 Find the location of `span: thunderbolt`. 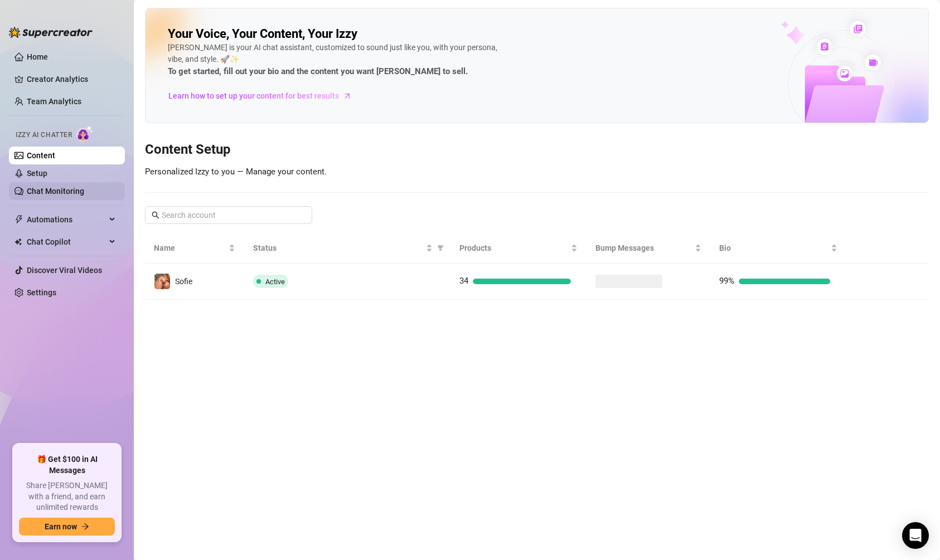

span: thunderbolt is located at coordinates (19, 220).